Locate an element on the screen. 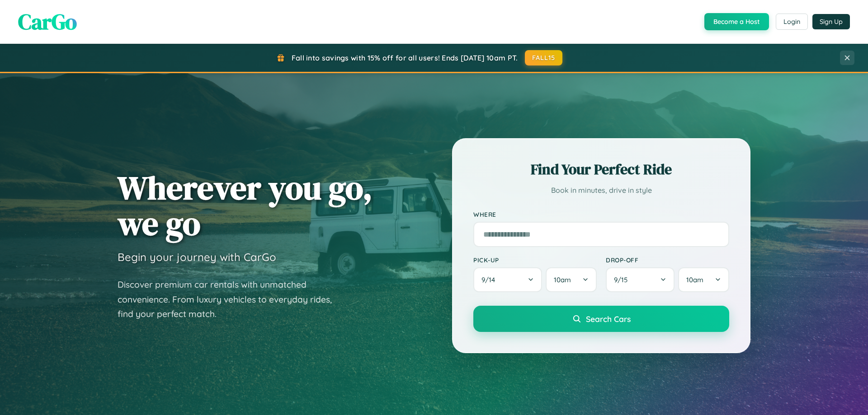 The image size is (868, 415). button: 9/14 is located at coordinates (508, 280).